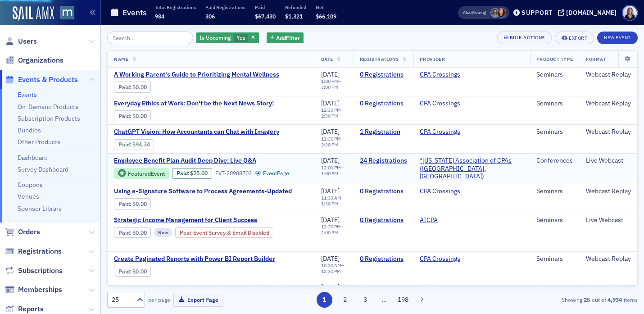 The height and width of the screenshot is (314, 644). What do you see at coordinates (202, 287) in the screenshot?
I see `span: S Corporations: Comprehensive walk through of Form 1120S` at bounding box center [202, 287].